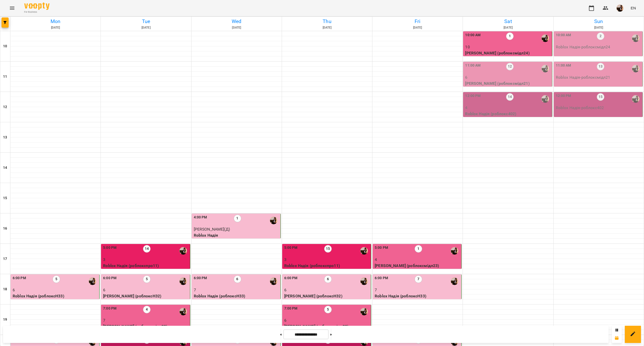 The height and width of the screenshot is (346, 644). Describe the element at coordinates (110, 308) in the screenshot. I see `label: 7:00 PM` at that location.